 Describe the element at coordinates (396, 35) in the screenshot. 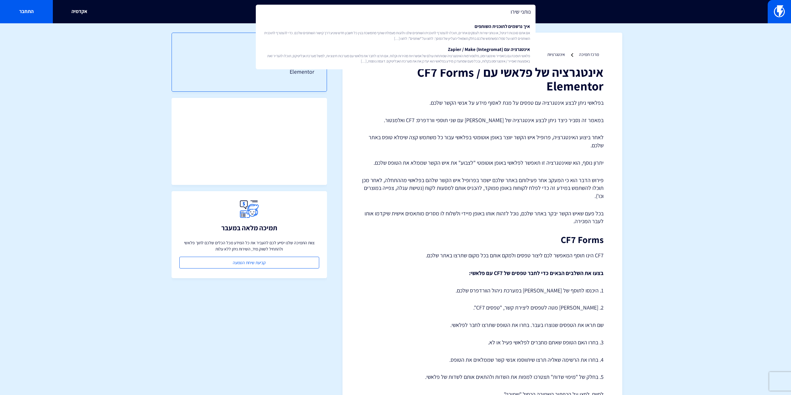

I see `span: אם אתם סוכנות דיגיטל, או נותני שירות לעסקים אחרים, תוכלו להצטרף לתוכנית השותפים שלנו ולהנות מעמלת...` at that location.